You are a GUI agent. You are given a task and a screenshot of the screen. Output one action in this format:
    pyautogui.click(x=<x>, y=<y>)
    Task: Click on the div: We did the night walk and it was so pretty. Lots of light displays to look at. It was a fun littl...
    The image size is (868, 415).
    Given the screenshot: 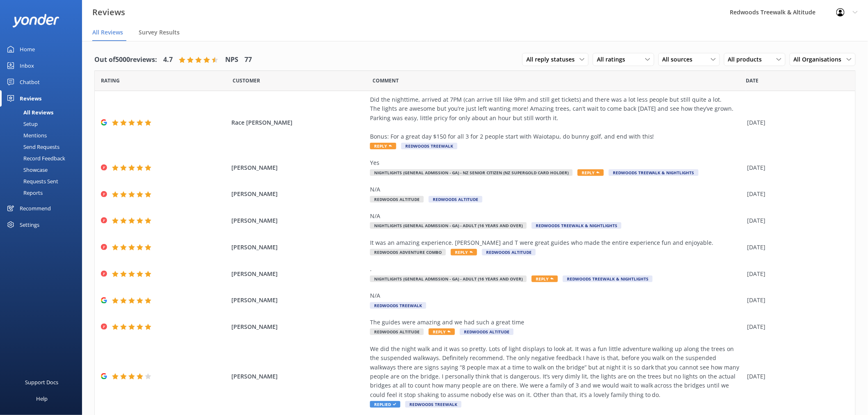 What is the action you would take?
    pyautogui.click(x=557, y=373)
    